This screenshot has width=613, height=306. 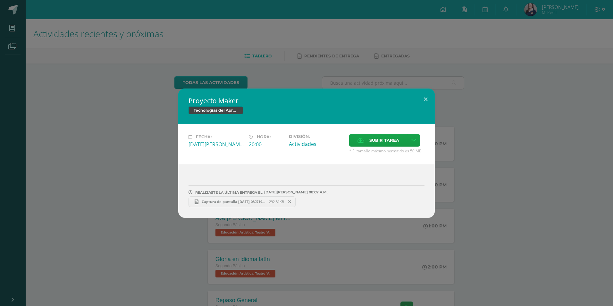 I want to click on span: Subir tarea, so click(x=384, y=140).